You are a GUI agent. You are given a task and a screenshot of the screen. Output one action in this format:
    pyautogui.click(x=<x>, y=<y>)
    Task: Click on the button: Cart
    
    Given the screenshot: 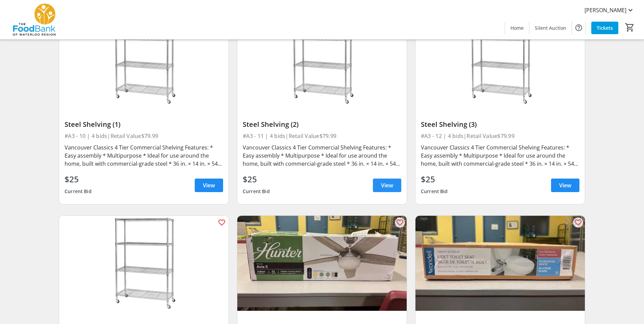 What is the action you would take?
    pyautogui.click(x=629, y=27)
    